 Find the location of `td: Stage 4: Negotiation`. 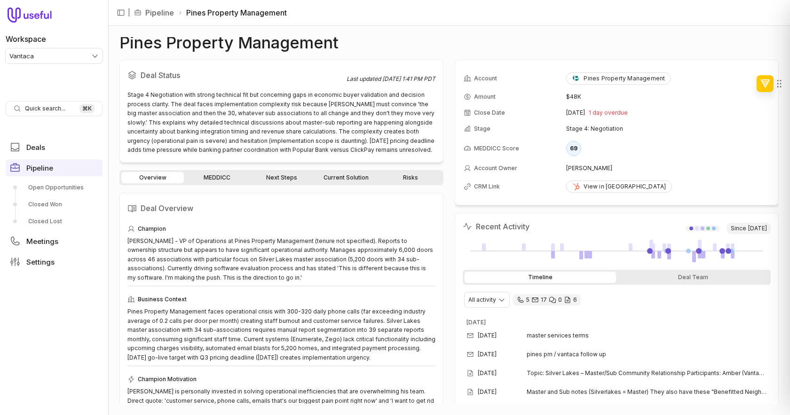

td: Stage 4: Negotiation is located at coordinates (668, 129).